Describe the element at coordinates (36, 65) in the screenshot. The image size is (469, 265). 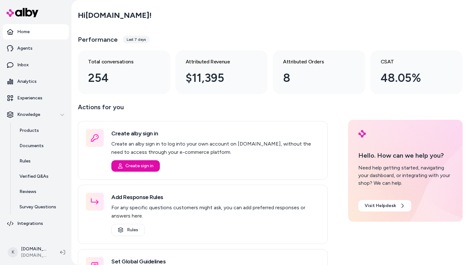
I see `a: Inbox` at that location.